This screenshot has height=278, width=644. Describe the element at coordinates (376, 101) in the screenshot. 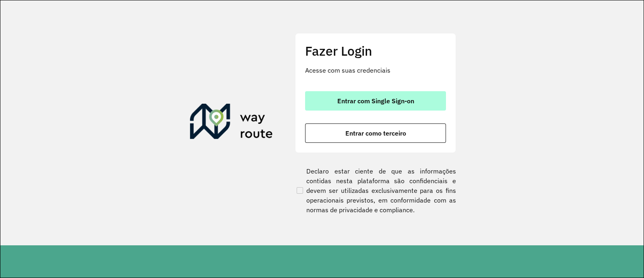

I see `span: Entrar com Single Sign-on` at that location.